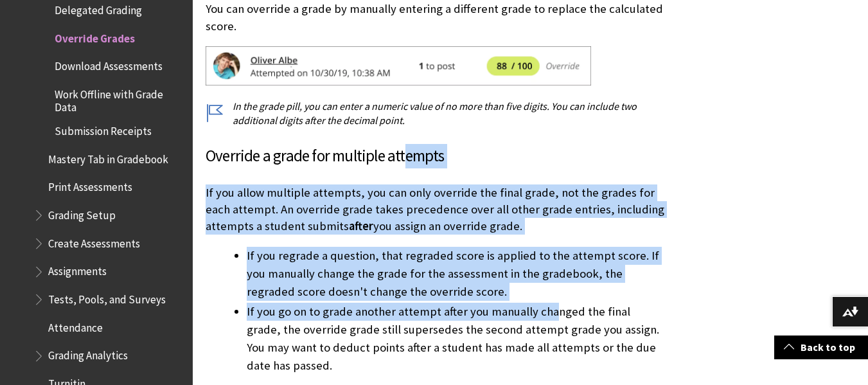 This screenshot has height=385, width=868. What do you see at coordinates (119, 98) in the screenshot?
I see `span: Work Offline with Grade Data` at bounding box center [119, 98].